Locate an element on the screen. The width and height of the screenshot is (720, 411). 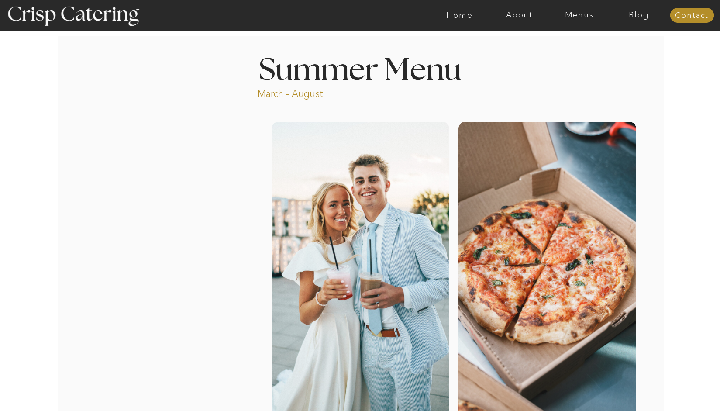
nav: Contact is located at coordinates (691, 16).